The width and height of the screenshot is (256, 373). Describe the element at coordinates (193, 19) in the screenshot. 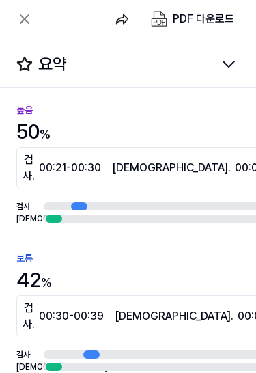

I see `button: PDF 다운로드` at that location.